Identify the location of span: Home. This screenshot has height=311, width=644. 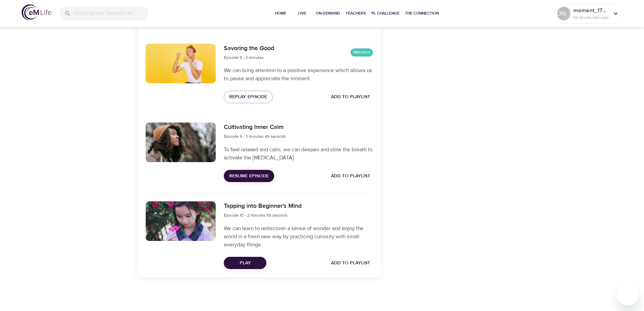
(281, 13).